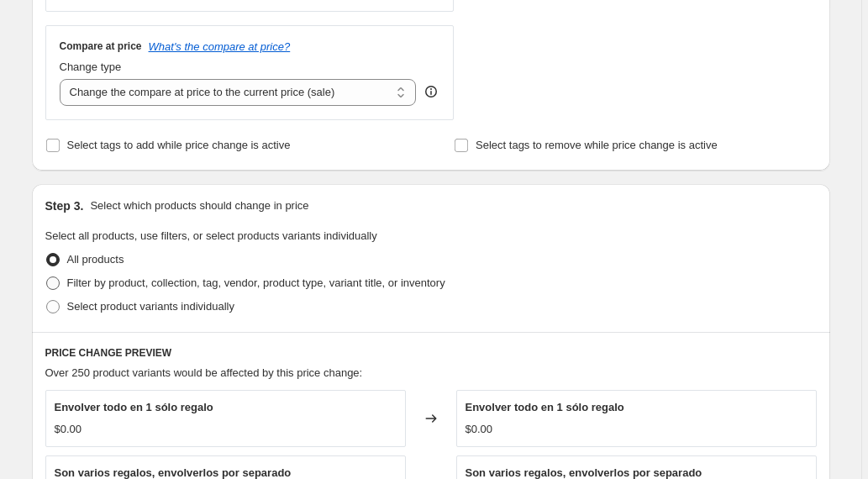 Image resolution: width=868 pixels, height=479 pixels. What do you see at coordinates (597, 145) in the screenshot?
I see `span: Select tags to remove while price change is active` at bounding box center [597, 145].